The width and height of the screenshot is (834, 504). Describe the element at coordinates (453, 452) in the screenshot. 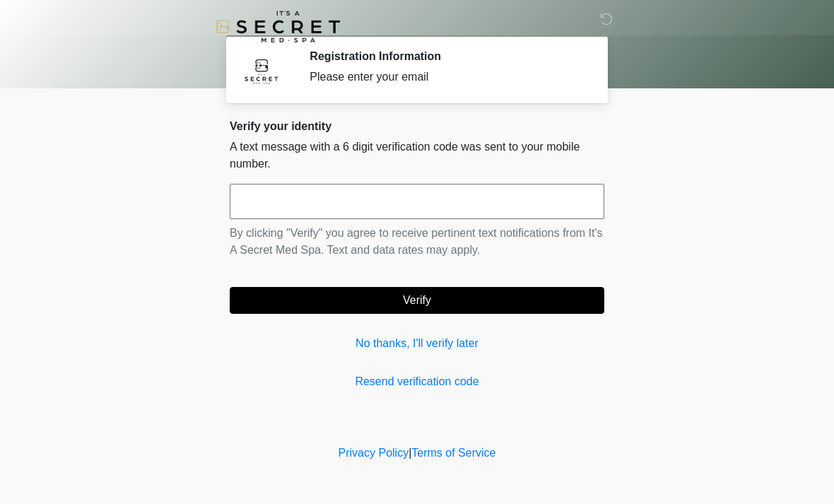

I see `a: Terms of Service` at that location.